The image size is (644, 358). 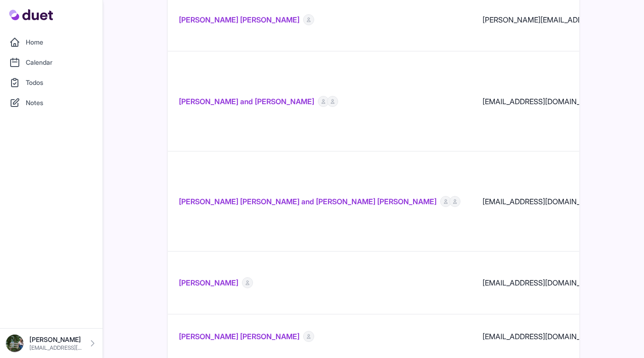 I want to click on a: Todos, so click(x=51, y=83).